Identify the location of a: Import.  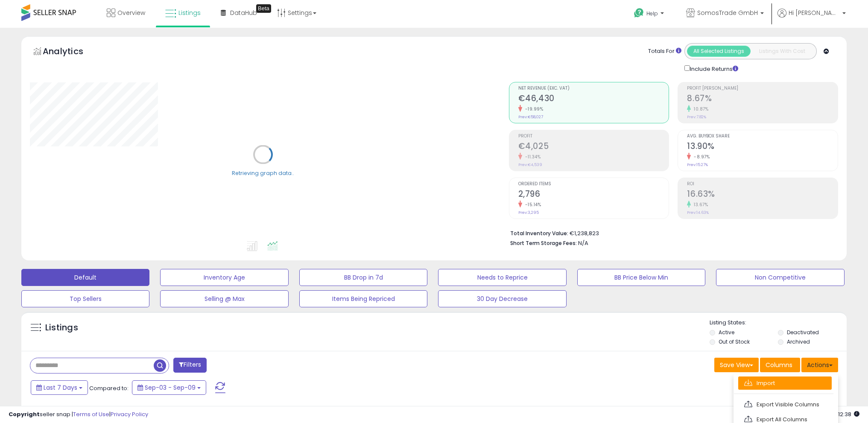
(785, 383).